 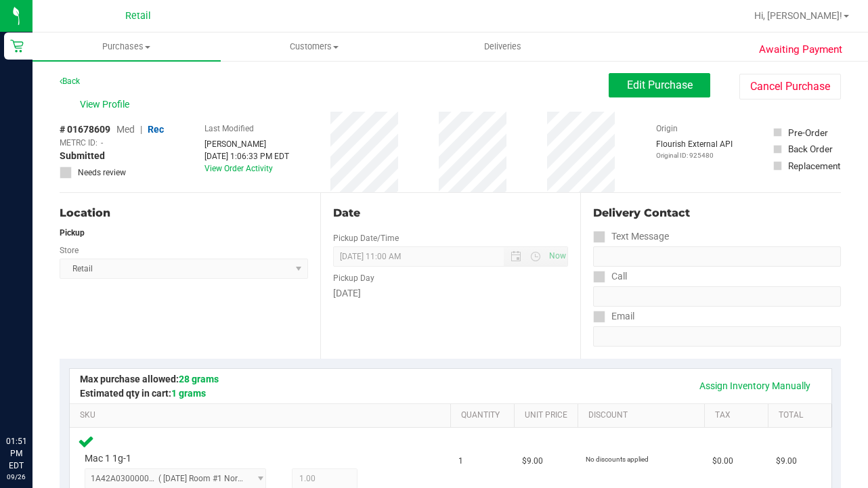 What do you see at coordinates (502, 47) in the screenshot?
I see `a: Deliveries` at bounding box center [502, 47].